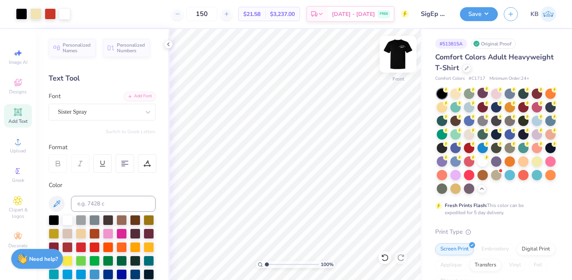 This screenshot has height=280, width=572. What do you see at coordinates (494, 62) in the screenshot?
I see `span: Comfort Colors Adult Heavyweight T-Shirt` at bounding box center [494, 62].